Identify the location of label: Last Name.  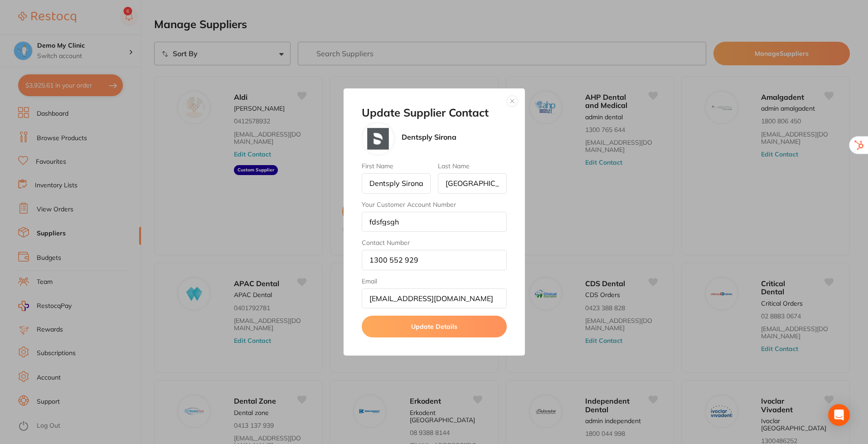
(472, 166).